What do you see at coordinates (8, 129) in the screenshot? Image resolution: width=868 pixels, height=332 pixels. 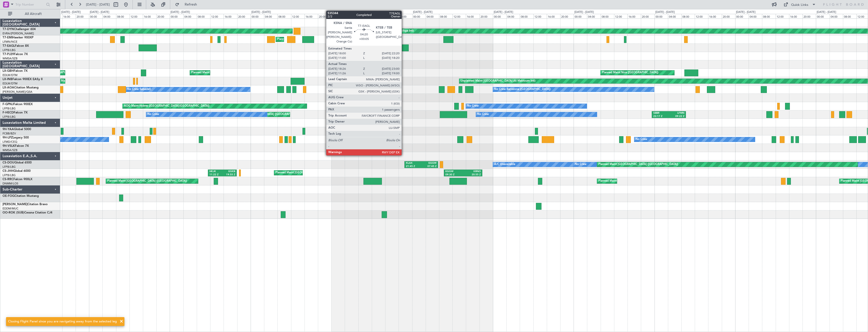 I see `span: 9H-YAA` at bounding box center [8, 129].